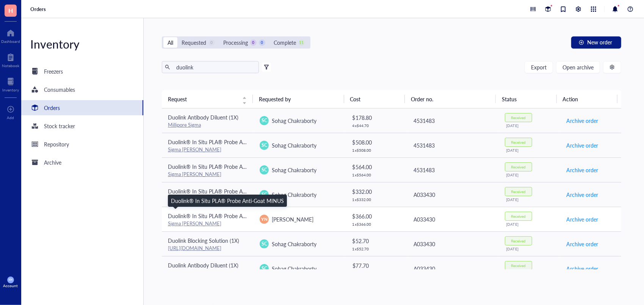 This screenshot has width=644, height=305. Describe the element at coordinates (10, 60) in the screenshot. I see `a: Notebook` at that location.